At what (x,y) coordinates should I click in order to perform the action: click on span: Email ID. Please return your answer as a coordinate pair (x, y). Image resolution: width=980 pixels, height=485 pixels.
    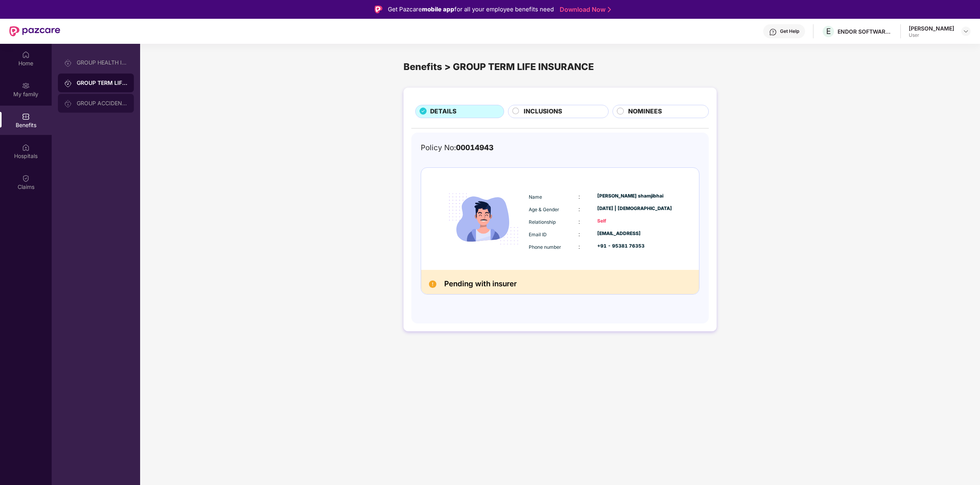
    Looking at the image, I should click on (538, 234).